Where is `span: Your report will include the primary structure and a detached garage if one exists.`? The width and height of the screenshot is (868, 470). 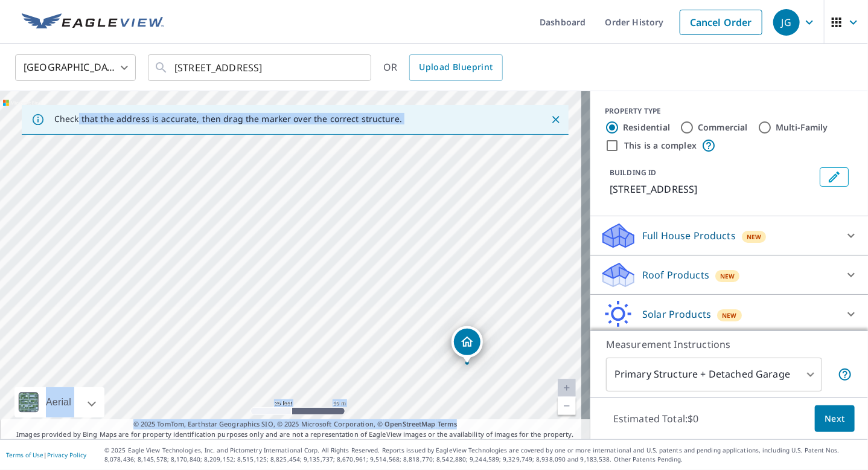
span: Your report will include the primary structure and a detached garage if one exists. is located at coordinates (846, 375).